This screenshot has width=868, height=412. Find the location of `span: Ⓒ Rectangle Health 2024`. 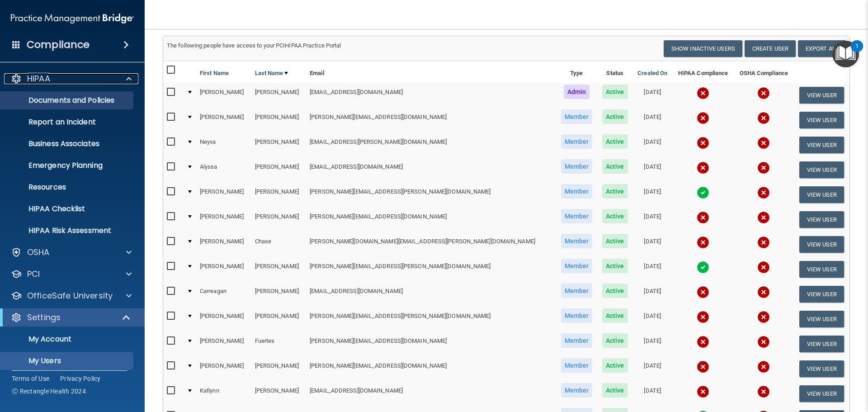

span: Ⓒ Rectangle Health 2024 is located at coordinates (49, 391).